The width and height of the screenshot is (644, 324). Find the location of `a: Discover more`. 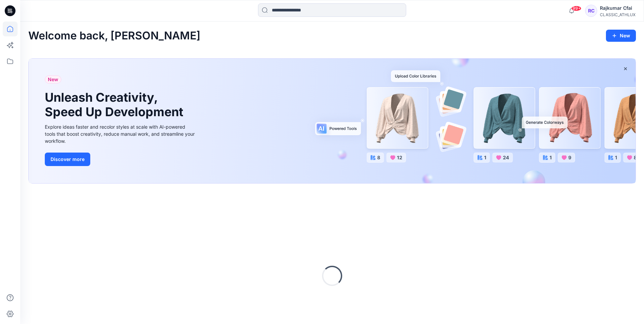

a: Discover more is located at coordinates (121, 159).